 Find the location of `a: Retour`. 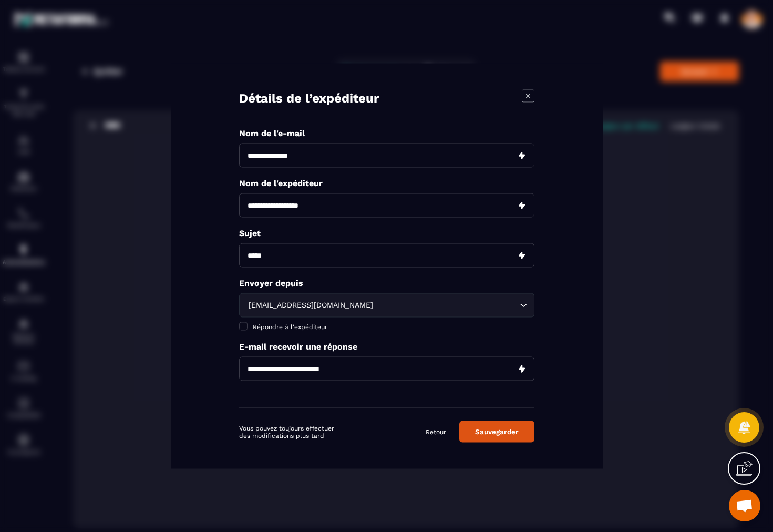

a: Retour is located at coordinates (435, 431).